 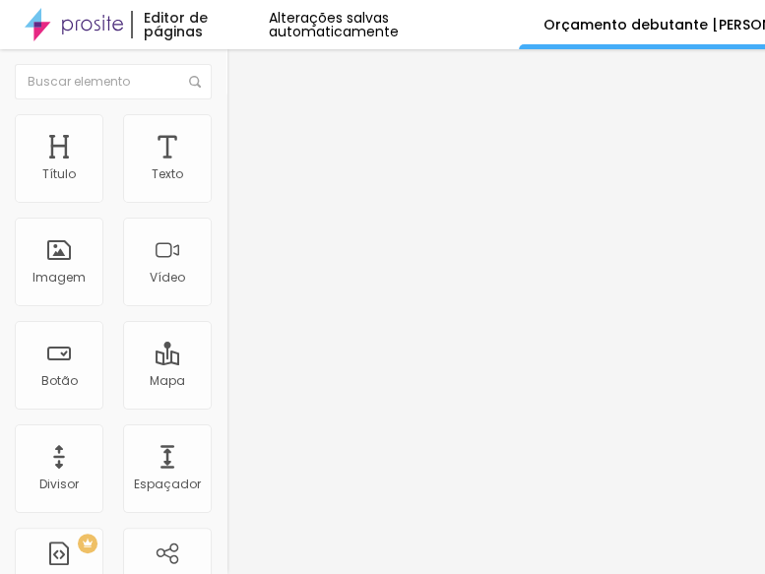 I want to click on div: Botão, so click(x=59, y=381).